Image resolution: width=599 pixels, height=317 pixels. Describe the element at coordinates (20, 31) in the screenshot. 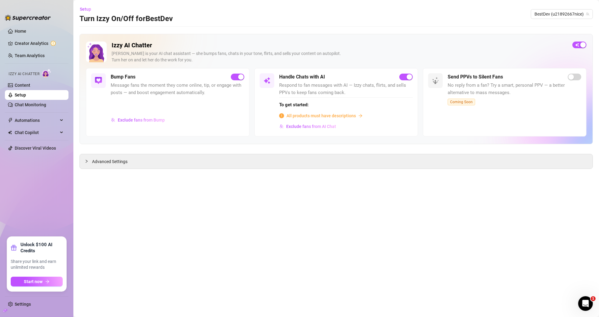

I see `a: Home` at that location.